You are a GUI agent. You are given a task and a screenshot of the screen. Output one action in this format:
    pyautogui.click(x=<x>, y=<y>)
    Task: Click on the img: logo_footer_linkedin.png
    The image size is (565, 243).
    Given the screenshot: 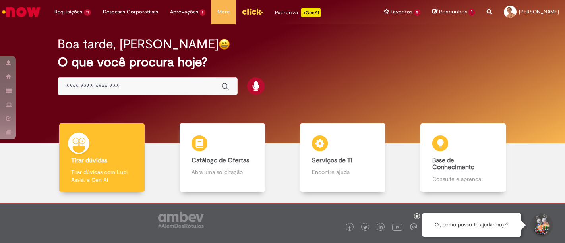 What is the action you would take?
    pyautogui.click(x=380, y=228)
    